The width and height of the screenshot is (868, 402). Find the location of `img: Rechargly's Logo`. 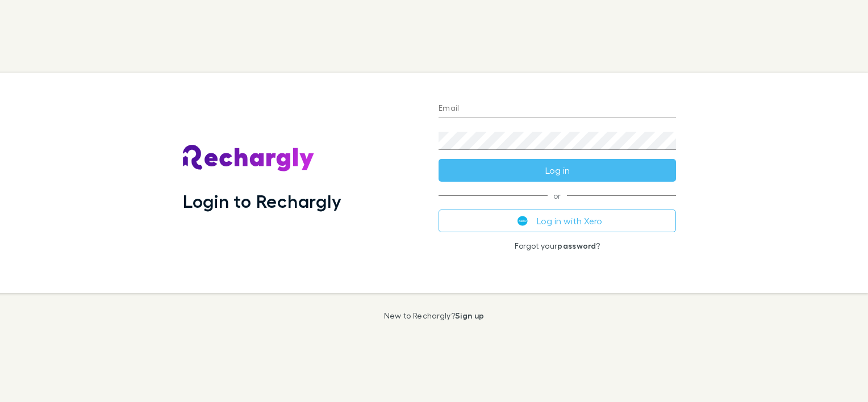

img: Rechargly's Logo is located at coordinates (249, 159).